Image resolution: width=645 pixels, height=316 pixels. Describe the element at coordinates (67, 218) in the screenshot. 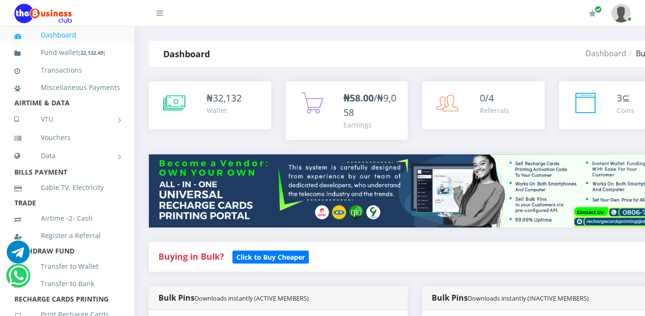

I see `a: Airtime -2- Cash` at that location.